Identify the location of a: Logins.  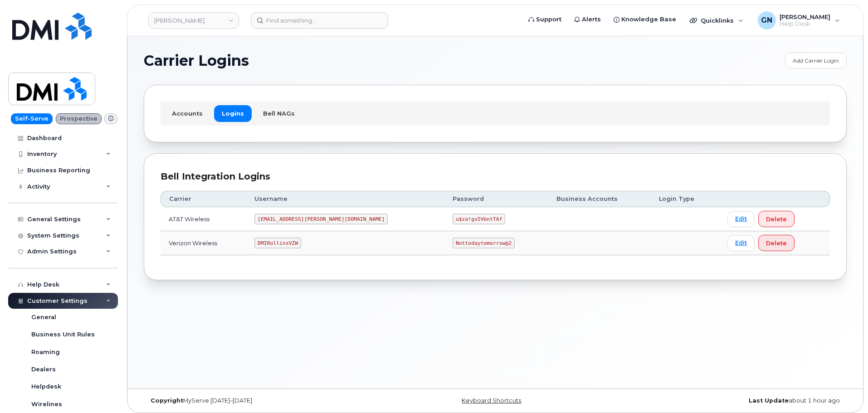
(233, 114).